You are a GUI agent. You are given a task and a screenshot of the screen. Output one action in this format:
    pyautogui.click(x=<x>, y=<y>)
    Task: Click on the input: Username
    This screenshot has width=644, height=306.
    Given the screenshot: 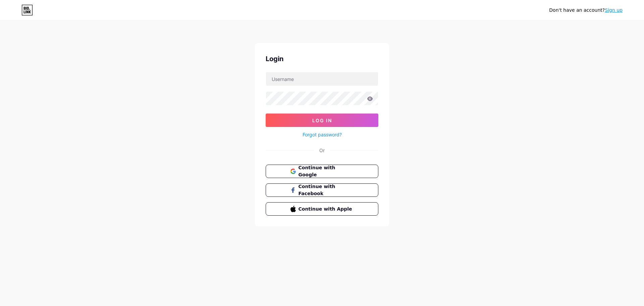 What is the action you would take?
    pyautogui.click(x=322, y=79)
    